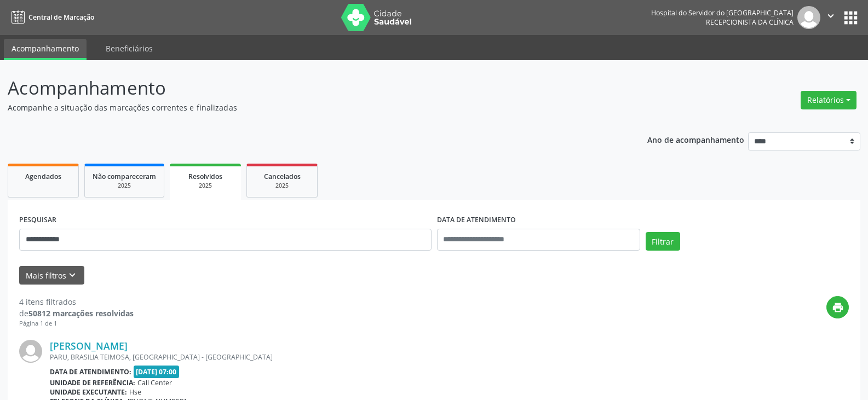 This screenshot has width=868, height=400. I want to click on p: Acompanhamento, so click(306, 88).